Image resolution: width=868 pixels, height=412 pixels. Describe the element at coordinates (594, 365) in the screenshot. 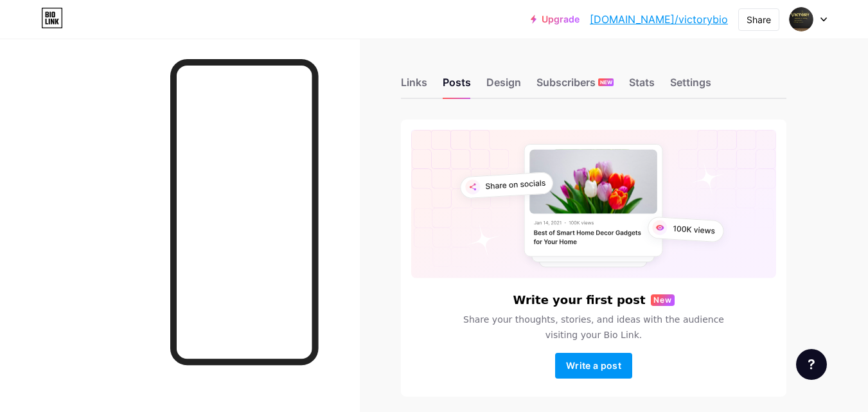

I see `span: Write a post` at that location.